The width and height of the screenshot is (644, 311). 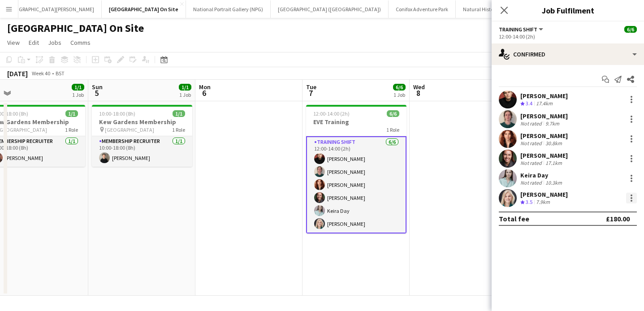 What do you see at coordinates (618, 219) in the screenshot?
I see `div: £180.00` at bounding box center [618, 219].